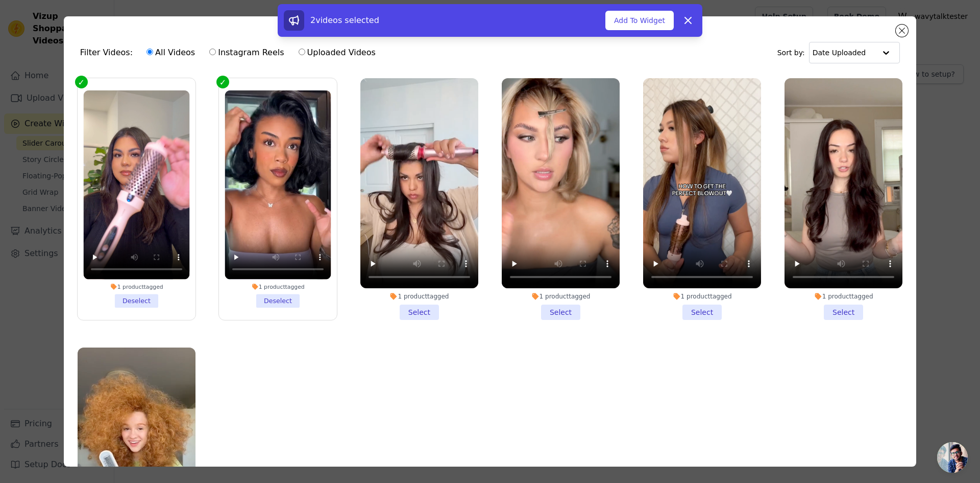 Image resolution: width=980 pixels, height=483 pixels. Describe the element at coordinates (337, 52) in the screenshot. I see `label: Uploaded Videos` at that location.